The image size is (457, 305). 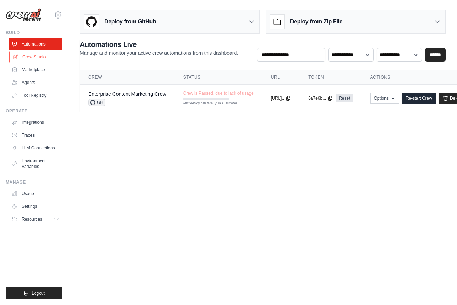 What do you see at coordinates (35, 135) in the screenshot?
I see `a: Traces` at bounding box center [35, 135].